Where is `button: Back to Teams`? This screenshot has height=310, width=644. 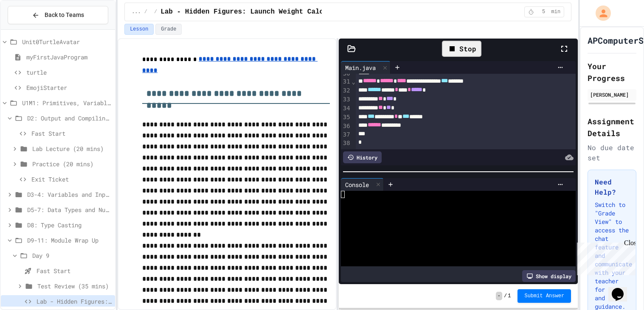 button: Back to Teams is located at coordinates (58, 15).